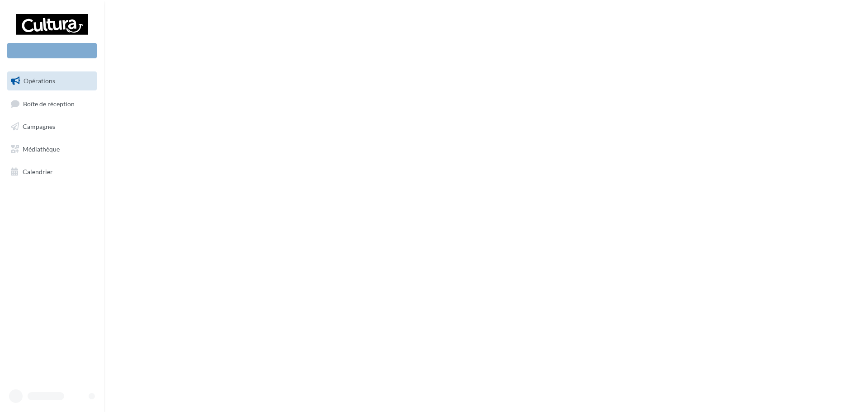 The height and width of the screenshot is (412, 868). Describe the element at coordinates (41, 148) in the screenshot. I see `span: Médiathèque` at that location.